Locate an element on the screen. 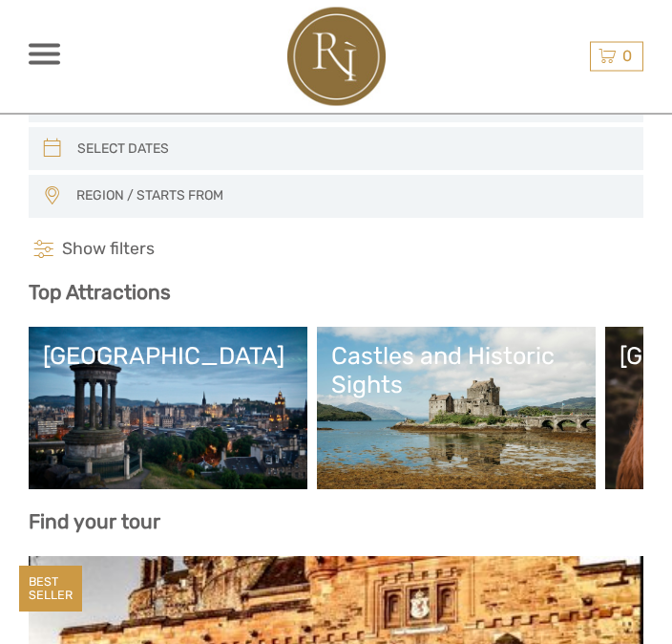 The image size is (672, 644). img: 2478-797348f6-2450-45f6-9f70-122f880774ad_logo_big.jpg is located at coordinates (336, 57).